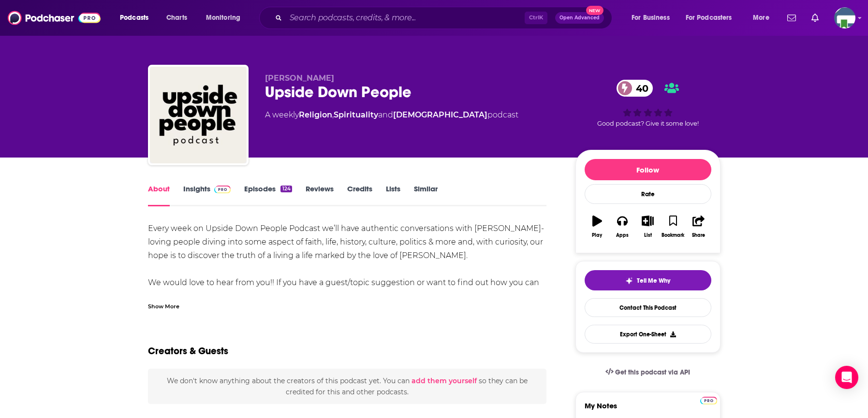 The width and height of the screenshot is (868, 418). I want to click on a: Spirituality, so click(356, 114).